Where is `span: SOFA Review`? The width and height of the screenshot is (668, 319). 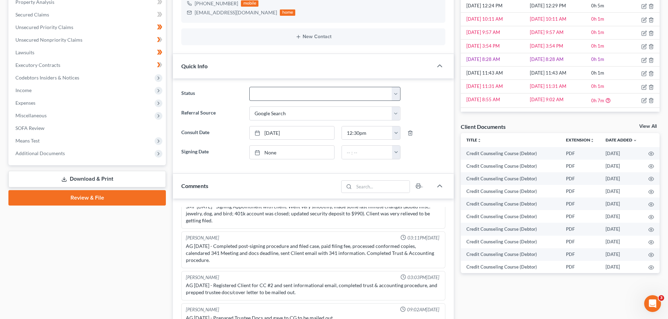
span: SOFA Review is located at coordinates (30, 128).